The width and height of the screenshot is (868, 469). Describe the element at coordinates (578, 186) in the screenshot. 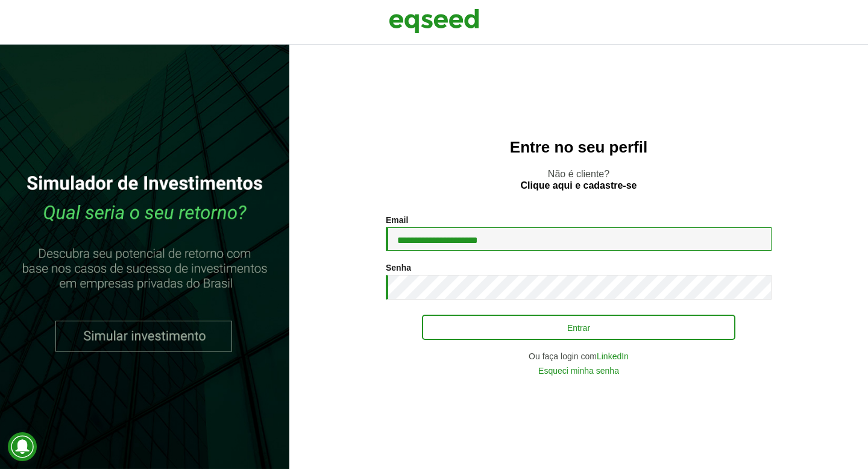

I see `a: Clique aqui e cadastre-se` at that location.